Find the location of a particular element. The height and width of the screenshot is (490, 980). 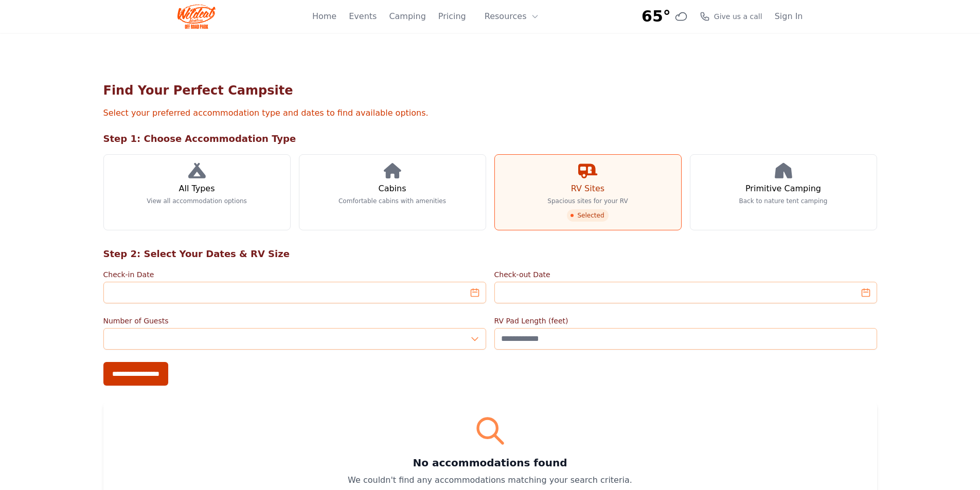

span: 65° is located at coordinates (656, 16).